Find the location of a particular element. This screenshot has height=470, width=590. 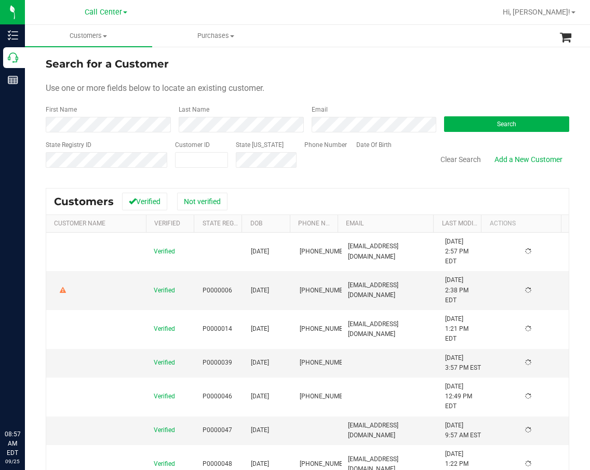

a: Customer Name is located at coordinates (80, 223).